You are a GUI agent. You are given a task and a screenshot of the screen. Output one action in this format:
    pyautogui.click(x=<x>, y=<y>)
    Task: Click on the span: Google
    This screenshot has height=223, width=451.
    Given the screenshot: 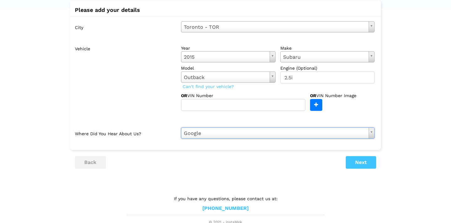 What is the action you would take?
    pyautogui.click(x=275, y=134)
    